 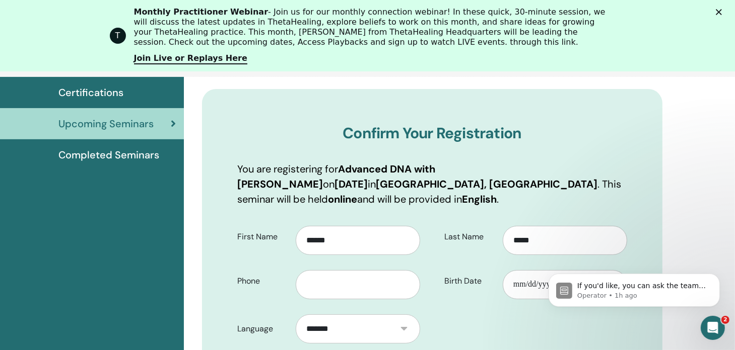 What do you see at coordinates (31, 38) in the screenshot?
I see `img: Profile image for Operator` at bounding box center [31, 38].